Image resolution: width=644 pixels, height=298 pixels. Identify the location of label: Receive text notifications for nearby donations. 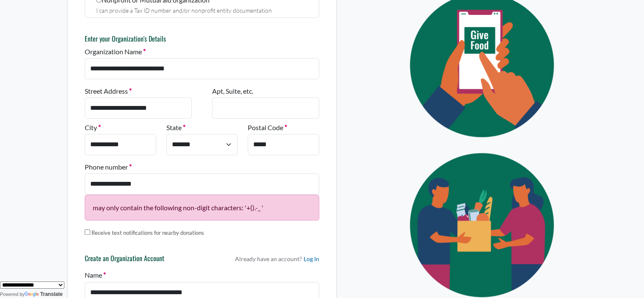
(148, 233).